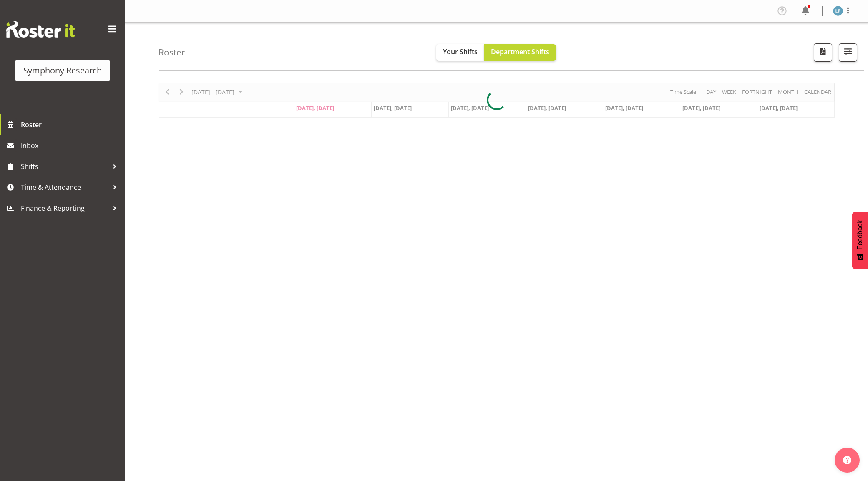  What do you see at coordinates (847, 460) in the screenshot?
I see `img: help-xxl-2.png` at bounding box center [847, 460].